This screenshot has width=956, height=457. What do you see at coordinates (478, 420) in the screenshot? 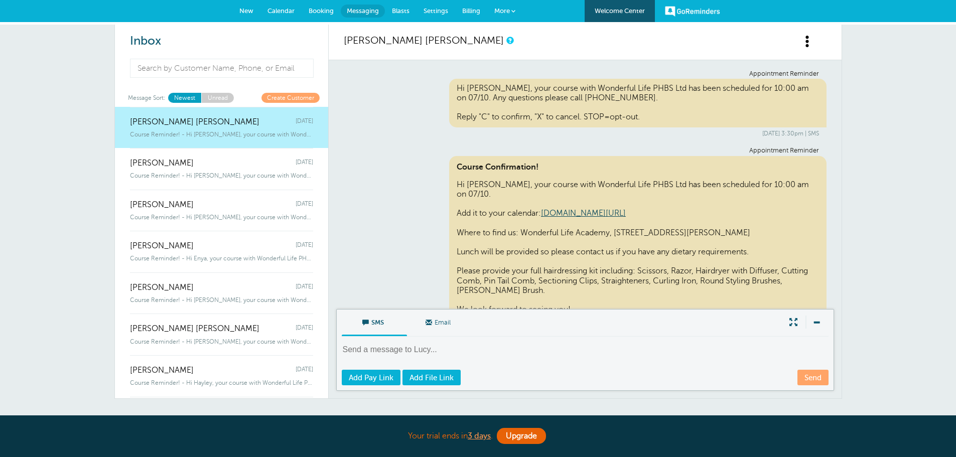
I see `p: Want a ?` at bounding box center [478, 420].